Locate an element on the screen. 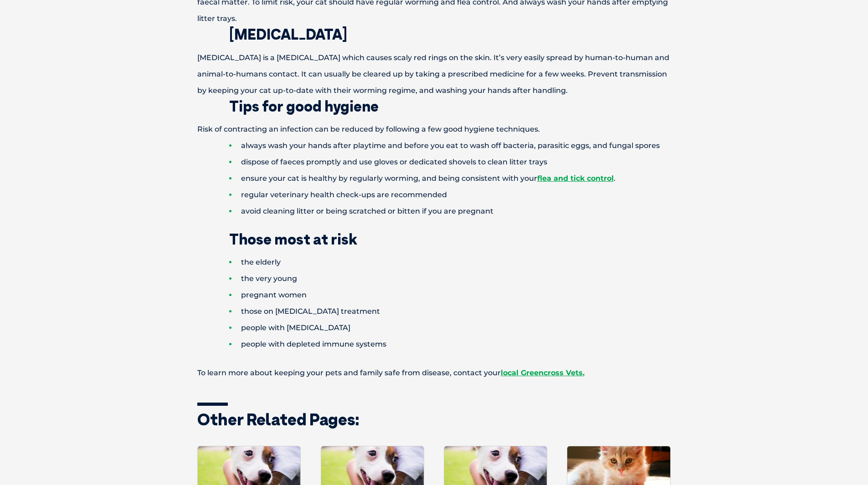 This screenshot has height=485, width=868. li: the very young is located at coordinates (450, 279).